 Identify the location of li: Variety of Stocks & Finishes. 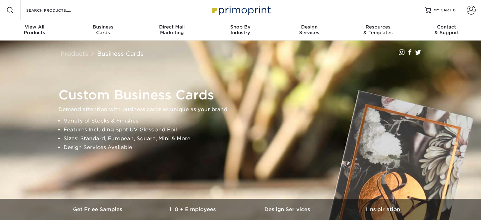
(246, 121).